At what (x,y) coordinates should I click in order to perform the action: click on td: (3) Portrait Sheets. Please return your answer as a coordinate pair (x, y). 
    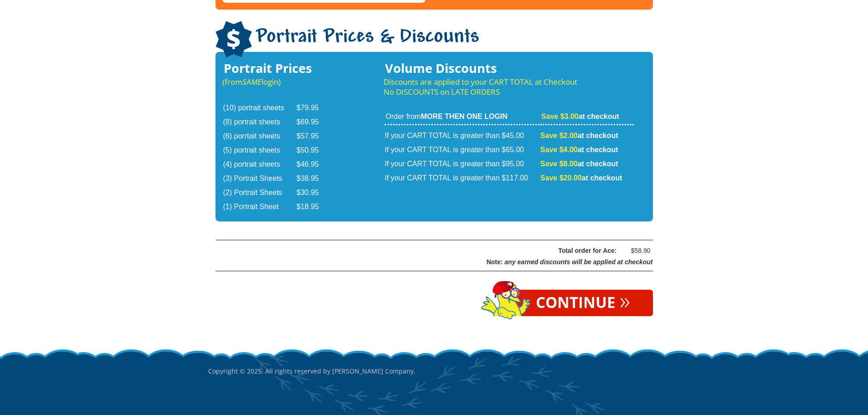
    Looking at the image, I should click on (259, 178).